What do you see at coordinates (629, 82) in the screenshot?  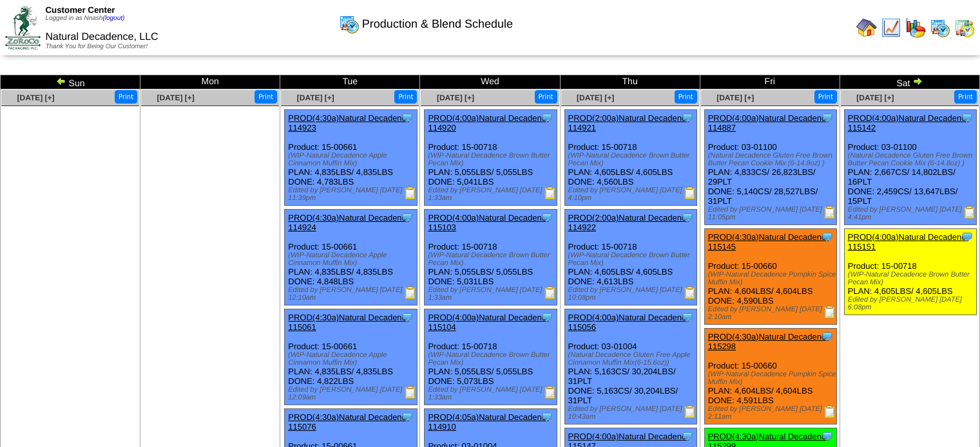 I see `td: Thu` at bounding box center [629, 82].